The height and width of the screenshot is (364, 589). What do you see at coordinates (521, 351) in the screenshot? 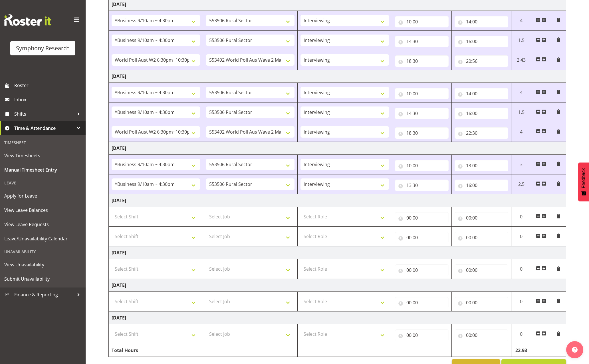
I see `td: 22.93` at bounding box center [521, 351].